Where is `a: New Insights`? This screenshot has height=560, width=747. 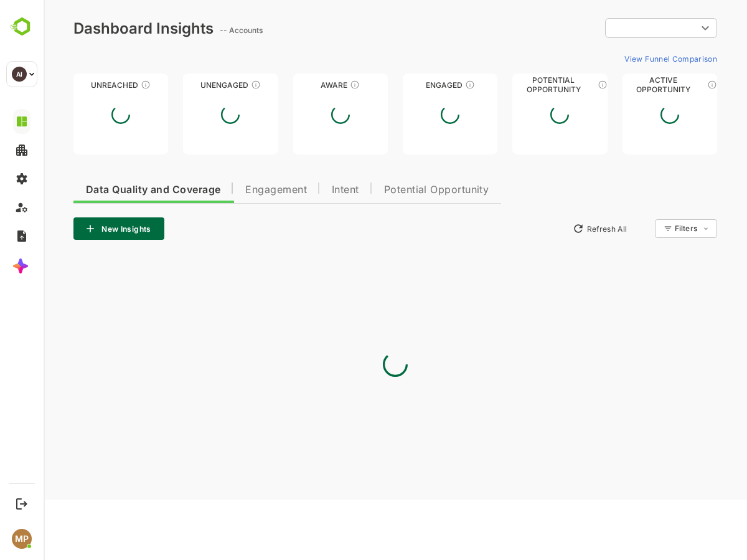 a: New Insights is located at coordinates (75, 229).